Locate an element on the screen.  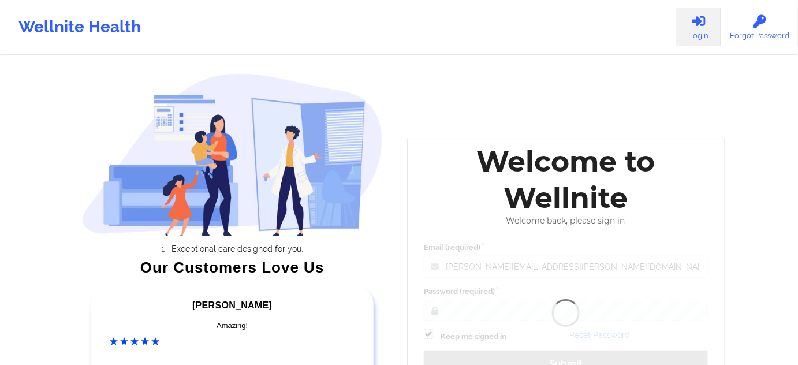
a: Forgot Password is located at coordinates (760, 27).